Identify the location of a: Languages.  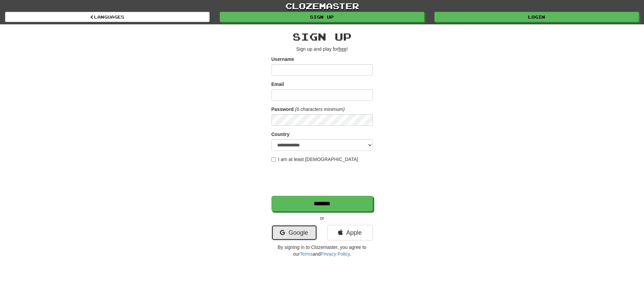
(107, 17).